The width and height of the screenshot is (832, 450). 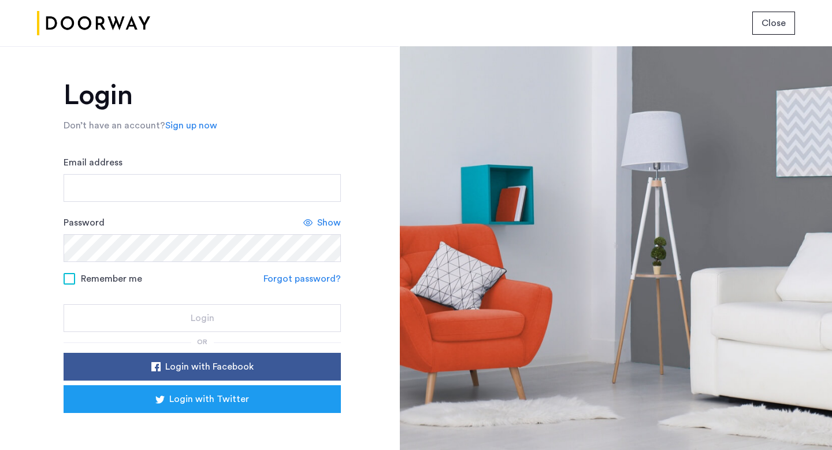 I want to click on span: Show, so click(x=329, y=222).